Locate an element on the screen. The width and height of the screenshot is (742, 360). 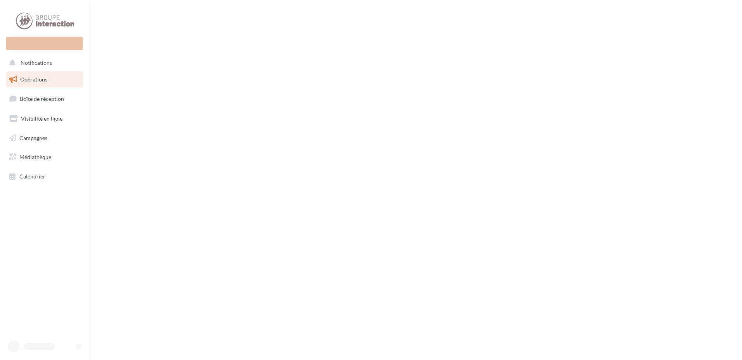
a: Calendrier is located at coordinates (45, 177).